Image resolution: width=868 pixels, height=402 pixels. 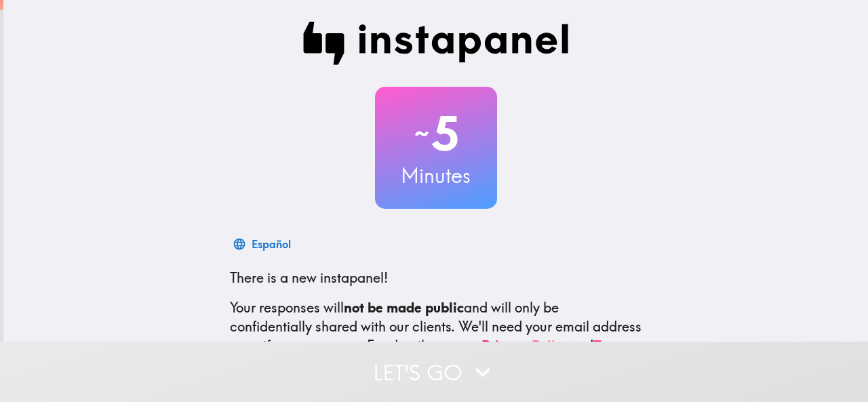 What do you see at coordinates (308, 277) in the screenshot?
I see `span: There is a new instapanel!` at bounding box center [308, 277].